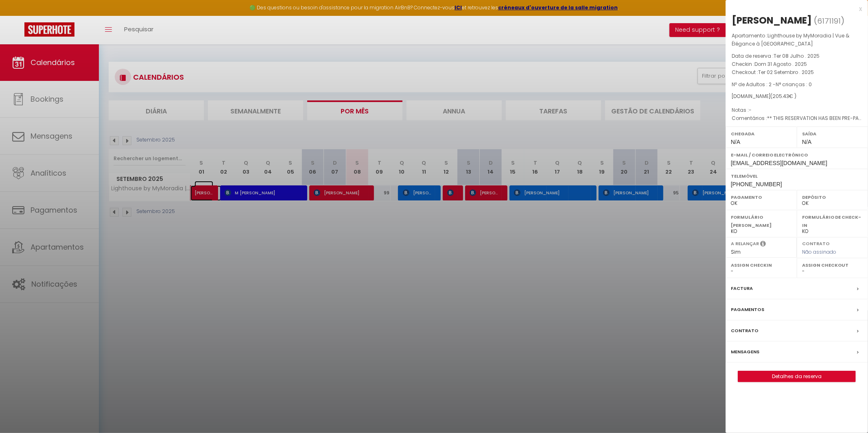  I want to click on p: Notas :, so click(797, 111).